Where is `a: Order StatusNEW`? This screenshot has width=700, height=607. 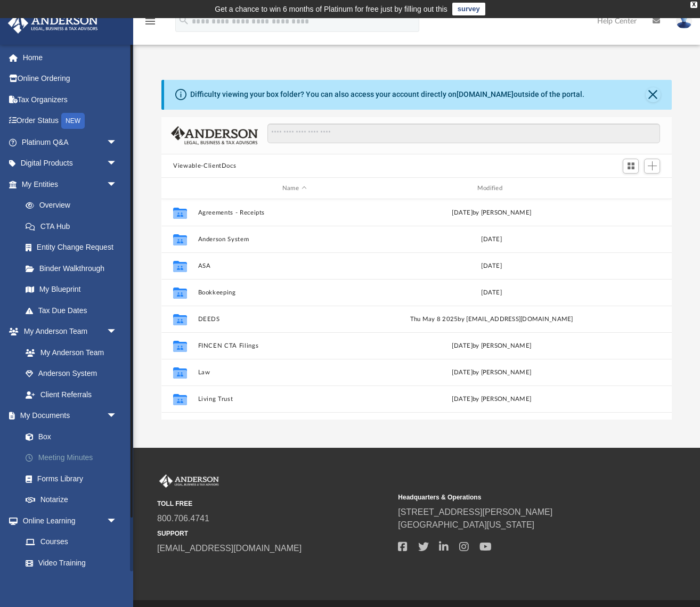
a: Order StatusNEW is located at coordinates (70, 121).